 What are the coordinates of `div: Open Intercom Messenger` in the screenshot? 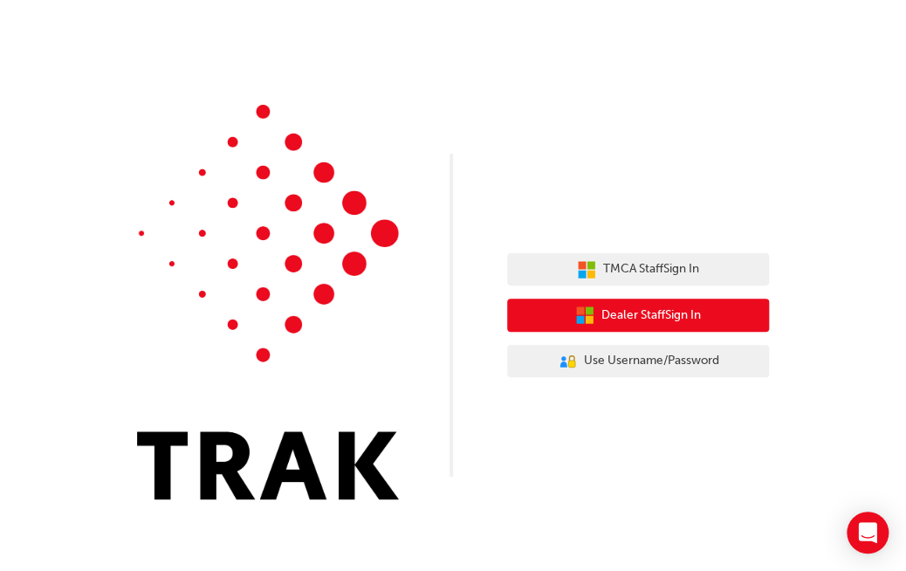 It's located at (867, 532).